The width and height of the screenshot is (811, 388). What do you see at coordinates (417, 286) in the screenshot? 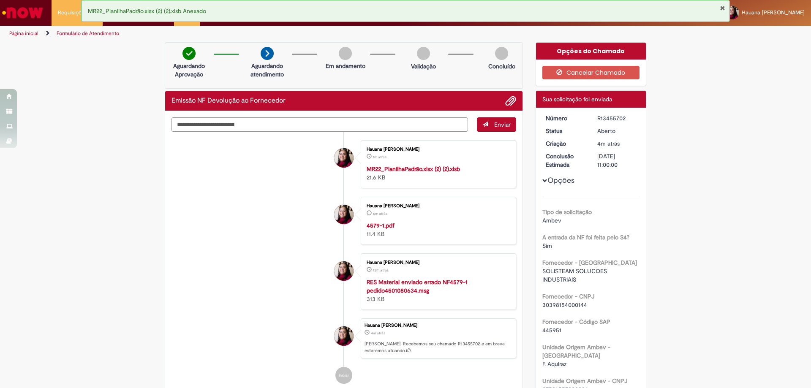
I see `a: RES Material enviado errado NF4579-1 pedido4501080634.msg` at bounding box center [417, 286].